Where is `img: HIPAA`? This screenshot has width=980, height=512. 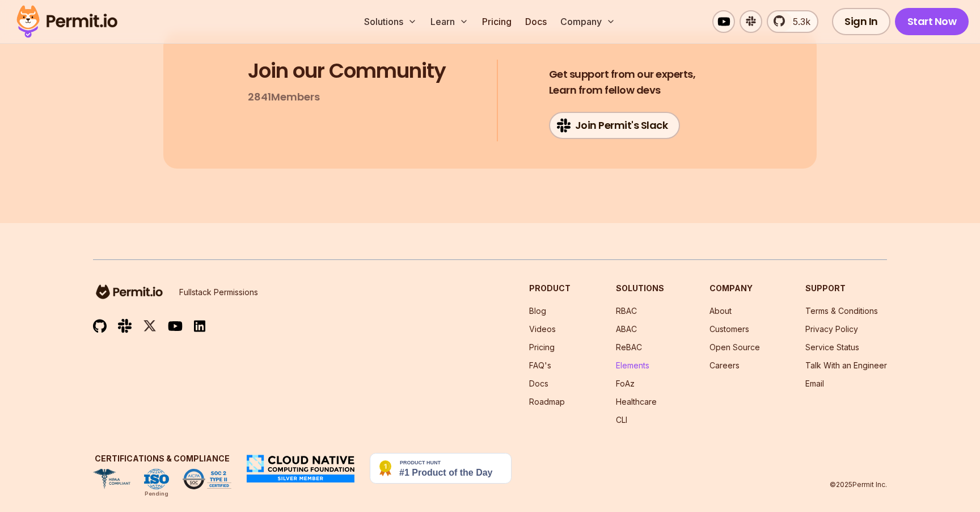 img: HIPAA is located at coordinates (112, 479).